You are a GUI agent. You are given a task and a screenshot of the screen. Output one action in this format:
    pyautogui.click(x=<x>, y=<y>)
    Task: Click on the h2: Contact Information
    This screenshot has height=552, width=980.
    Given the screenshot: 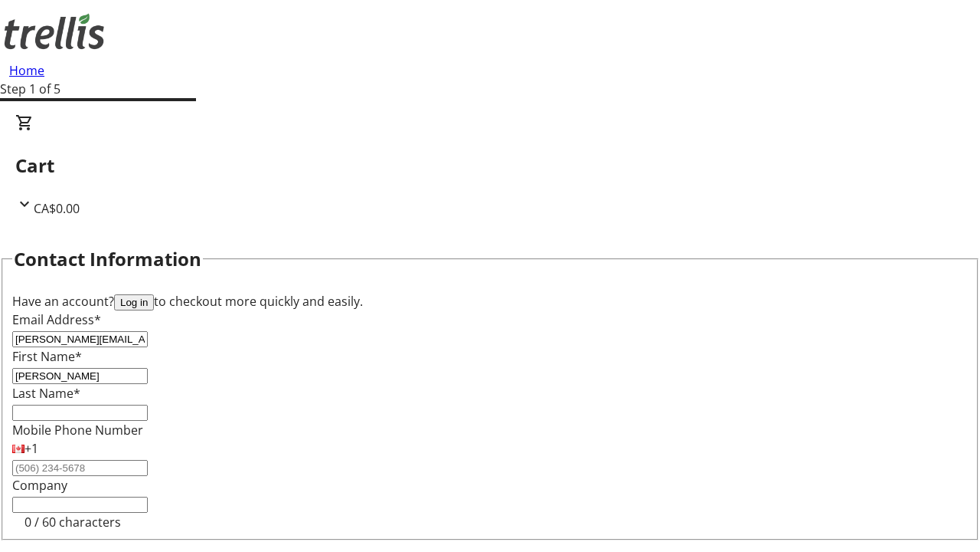 What is the action you would take?
    pyautogui.click(x=107, y=259)
    